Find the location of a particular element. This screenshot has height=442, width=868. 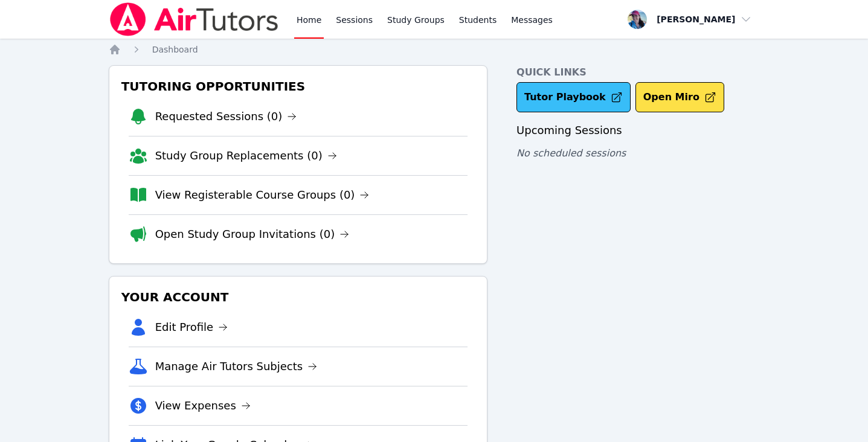

a: View Expenses is located at coordinates (203, 406).